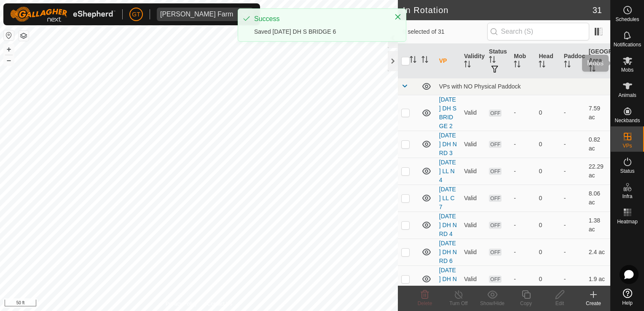  I want to click on div: VPs with NO Physical Paddock, so click(523, 86).